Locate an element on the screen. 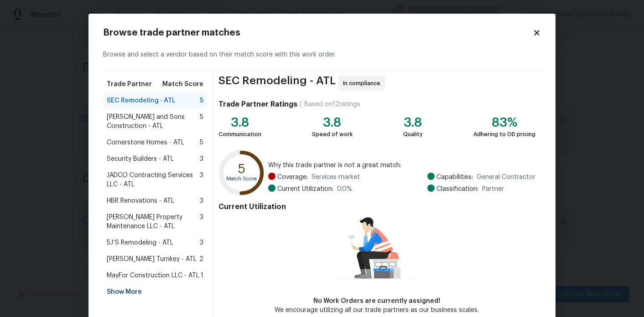 This screenshot has width=644, height=317. h4: Trade Partner Ratings is located at coordinates (258, 105).